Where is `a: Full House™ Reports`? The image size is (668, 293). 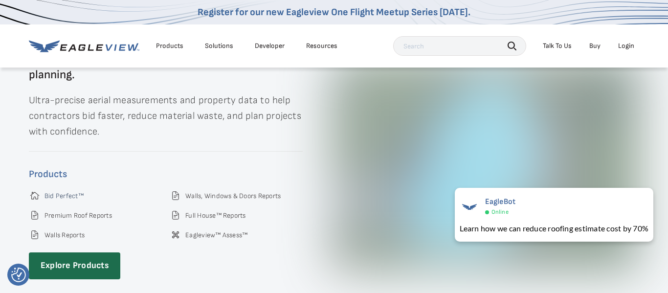
a: Full House™ Reports is located at coordinates (216, 216).